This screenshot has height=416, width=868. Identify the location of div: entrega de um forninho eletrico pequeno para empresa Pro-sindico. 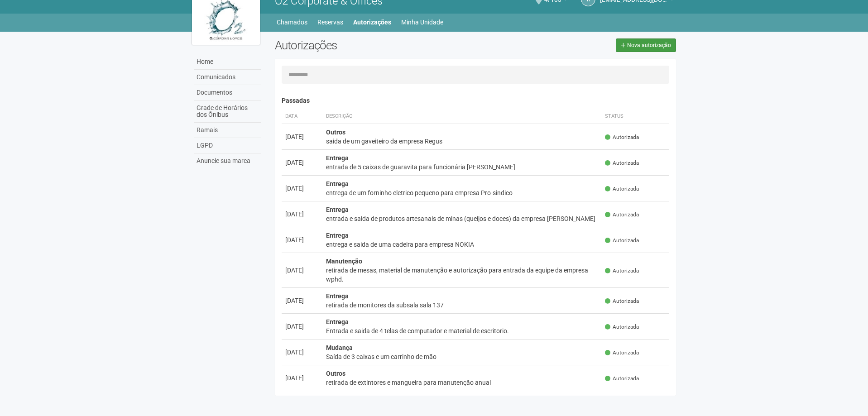
(461, 193).